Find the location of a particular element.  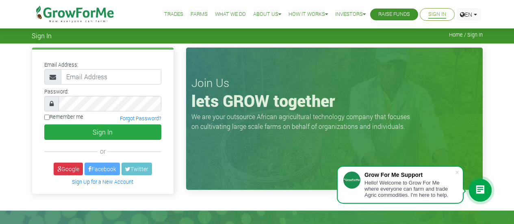

a: Google is located at coordinates (68, 169).